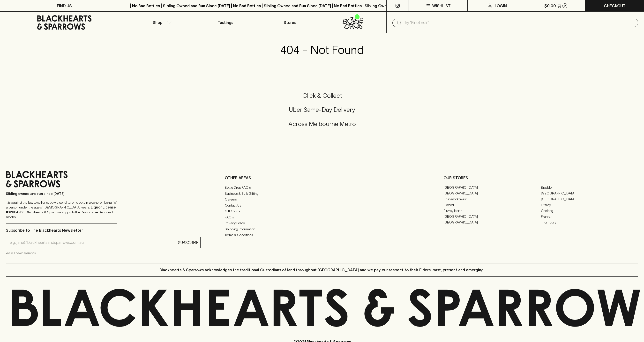 The image size is (644, 342). What do you see at coordinates (322, 211) in the screenshot?
I see `a: Gift Cards` at bounding box center [322, 211].